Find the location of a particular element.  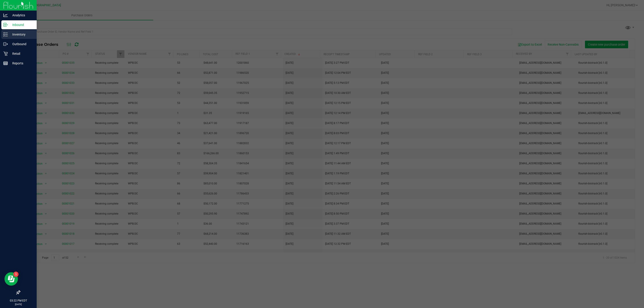

p: 03:22 PM EDT is located at coordinates (18, 301).